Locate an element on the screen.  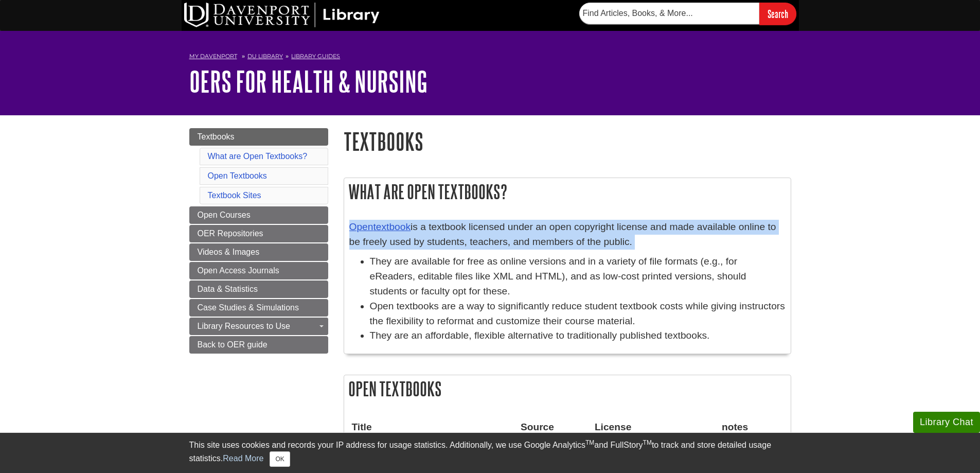
button: Library Chat is located at coordinates (947, 422).